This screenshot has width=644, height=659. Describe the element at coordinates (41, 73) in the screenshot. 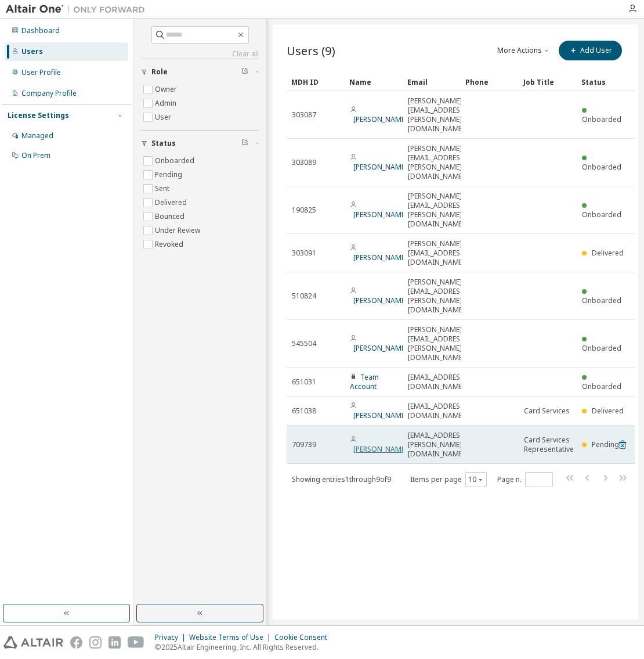

I see `div: User Profile` at that location.